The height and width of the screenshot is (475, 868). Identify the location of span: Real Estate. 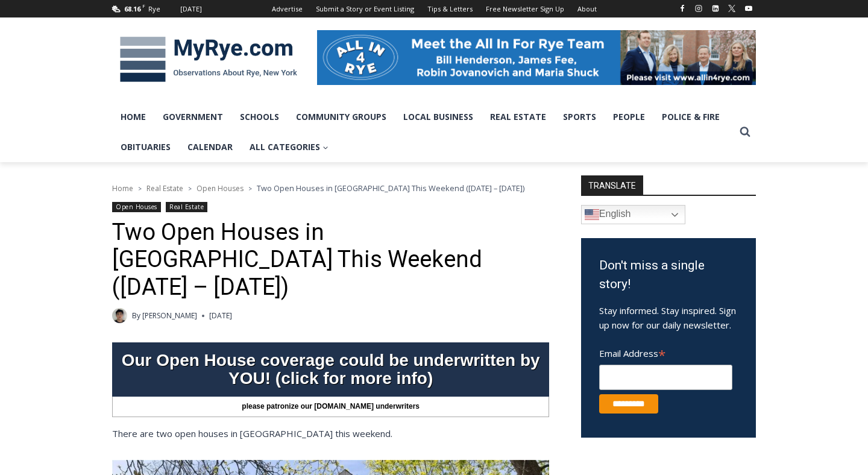
(165, 188).